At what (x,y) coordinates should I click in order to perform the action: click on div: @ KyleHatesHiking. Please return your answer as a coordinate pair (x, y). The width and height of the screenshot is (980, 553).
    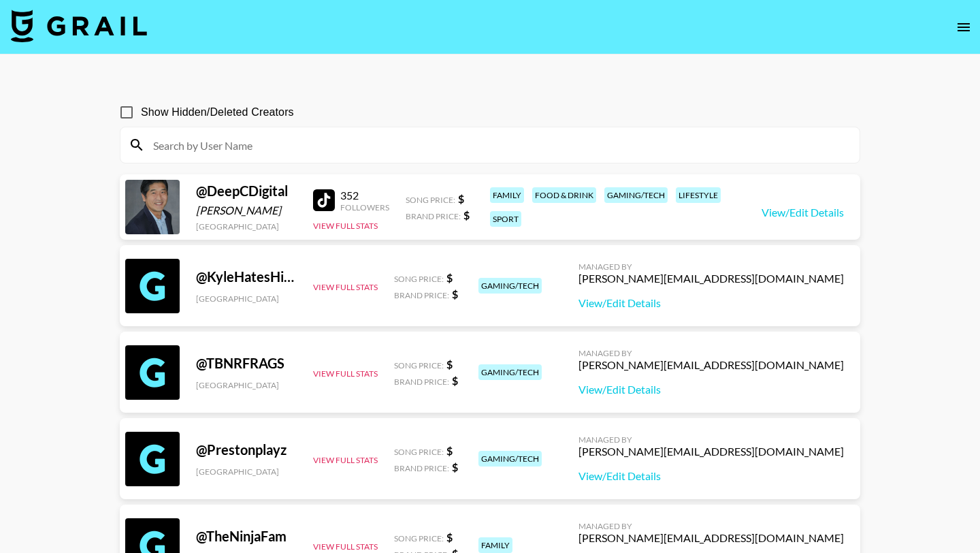
    Looking at the image, I should click on (246, 276).